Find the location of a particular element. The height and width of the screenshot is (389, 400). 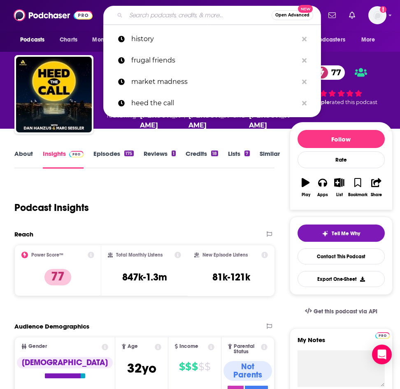

span: and is located at coordinates (239, 120).